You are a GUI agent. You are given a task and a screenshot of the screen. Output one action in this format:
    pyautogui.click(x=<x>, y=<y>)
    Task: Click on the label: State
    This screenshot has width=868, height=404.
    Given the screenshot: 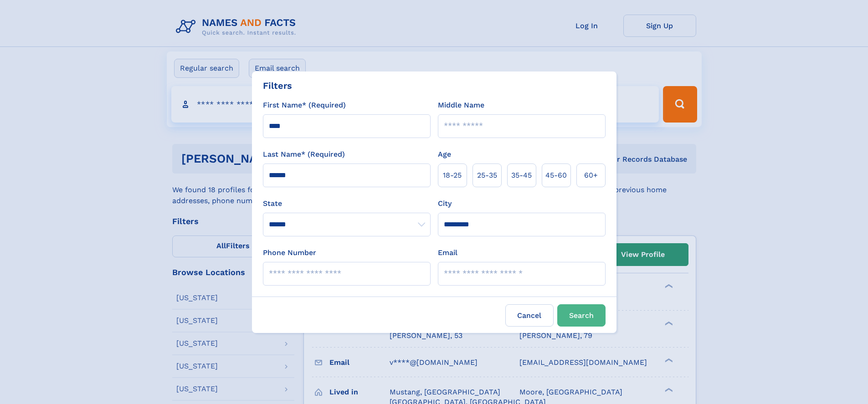 What is the action you would take?
    pyautogui.click(x=346, y=204)
    